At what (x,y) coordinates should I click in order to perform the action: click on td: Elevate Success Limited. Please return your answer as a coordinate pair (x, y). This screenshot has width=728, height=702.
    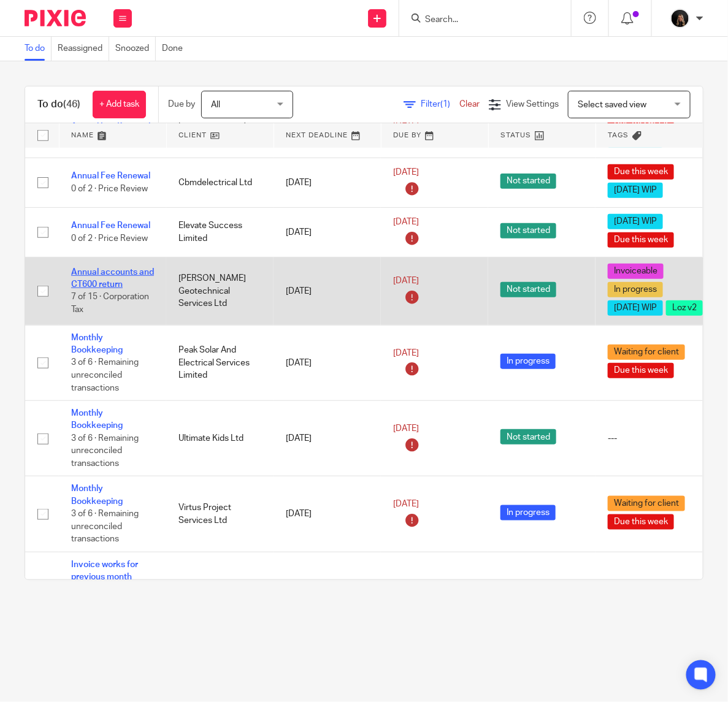
    Looking at the image, I should click on (220, 231).